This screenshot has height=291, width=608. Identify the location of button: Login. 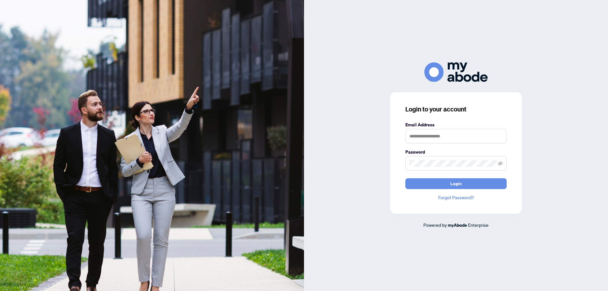
(456, 184).